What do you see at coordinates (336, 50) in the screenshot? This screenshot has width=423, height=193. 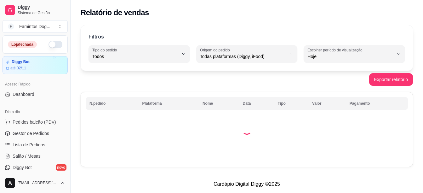 I see `label: Escolher período de visualização` at bounding box center [336, 50].